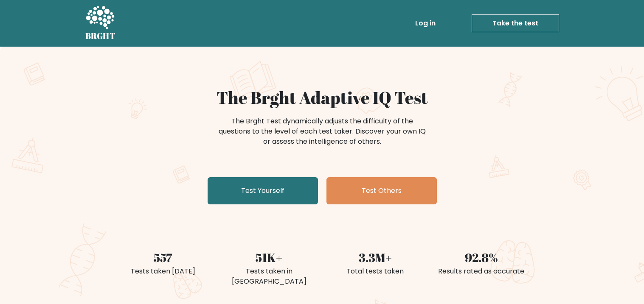 The width and height of the screenshot is (644, 304). What do you see at coordinates (382, 191) in the screenshot?
I see `a: Test Others` at bounding box center [382, 191].